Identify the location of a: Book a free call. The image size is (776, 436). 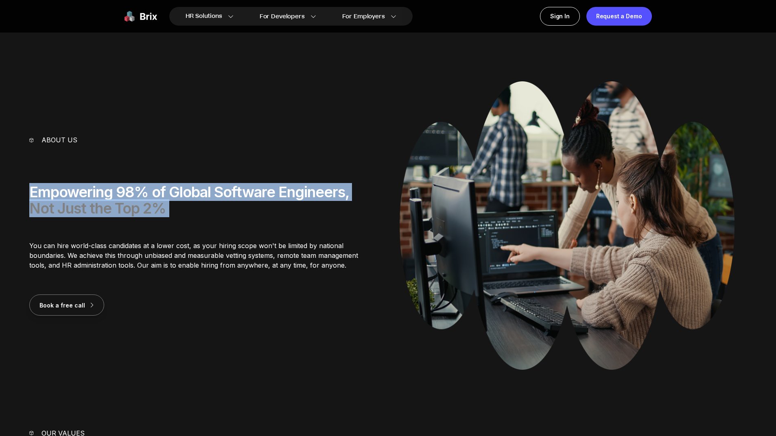
(67, 305).